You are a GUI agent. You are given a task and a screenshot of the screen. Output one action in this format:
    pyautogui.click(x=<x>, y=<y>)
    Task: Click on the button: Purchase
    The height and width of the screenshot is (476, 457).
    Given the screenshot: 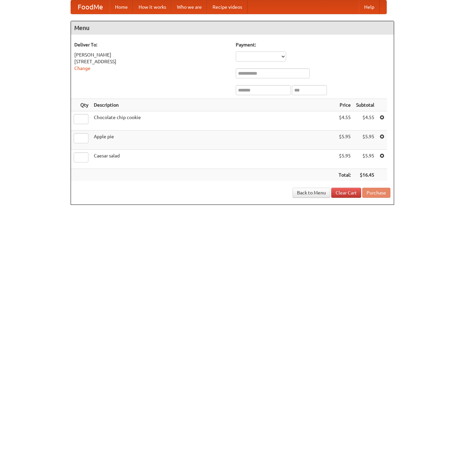 What is the action you would take?
    pyautogui.click(x=377, y=193)
    